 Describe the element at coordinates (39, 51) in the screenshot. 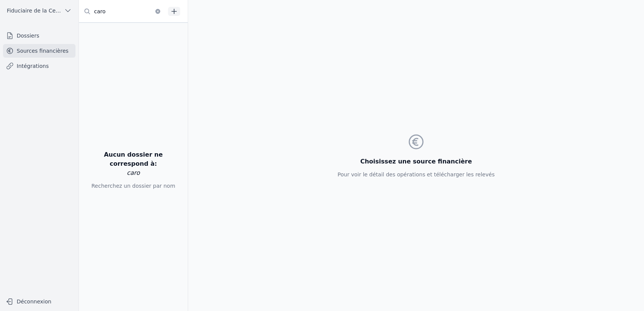

I see `a: Sources financières` at that location.